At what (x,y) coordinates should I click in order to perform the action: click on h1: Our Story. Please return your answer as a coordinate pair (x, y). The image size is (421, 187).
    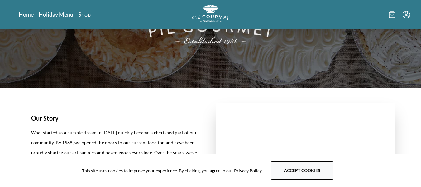
    Looking at the image, I should click on (116, 118).